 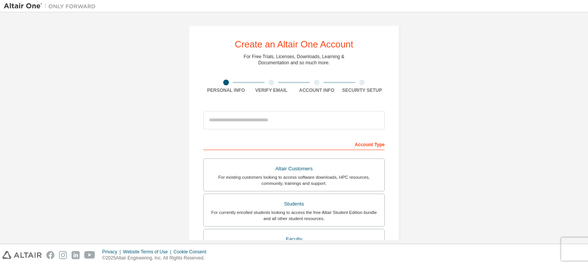 I want to click on div: For currently enrolled students looking to access the free Altair Student Edition bundle and all ..., so click(x=294, y=215).